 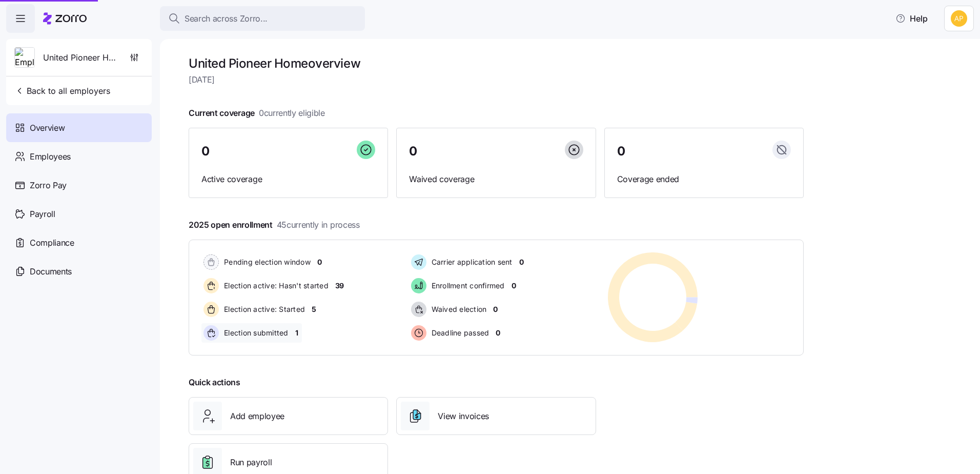 I want to click on span: 0 currently eligible, so click(x=291, y=113).